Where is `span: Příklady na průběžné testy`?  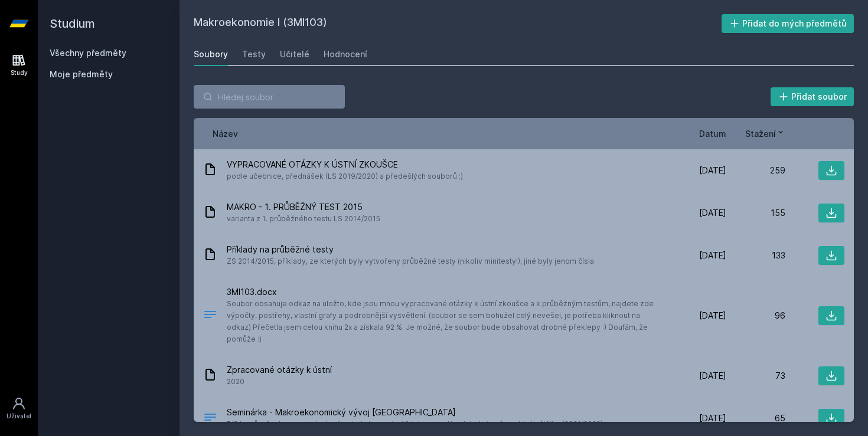
span: Příklady na průběžné testy is located at coordinates (410, 249).